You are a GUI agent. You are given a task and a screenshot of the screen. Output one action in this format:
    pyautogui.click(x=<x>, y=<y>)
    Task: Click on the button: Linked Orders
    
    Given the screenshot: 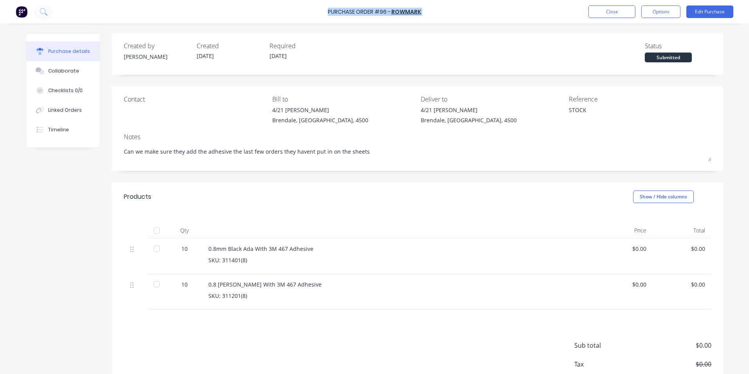 What is the action you would take?
    pyautogui.click(x=63, y=110)
    